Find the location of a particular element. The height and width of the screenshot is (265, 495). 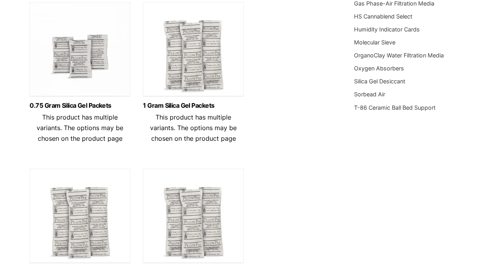

a: Oxygen Absorbers is located at coordinates (379, 68).